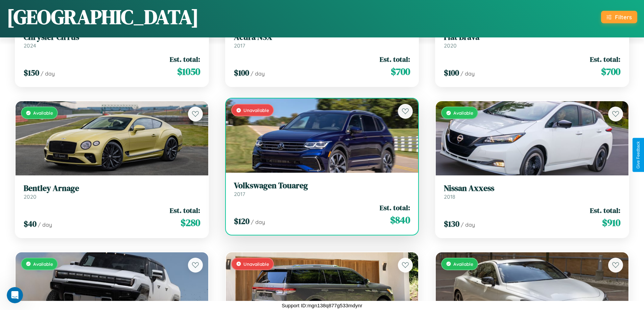 The image size is (644, 310). I want to click on h3: Volkswagen Touareg, so click(322, 186).